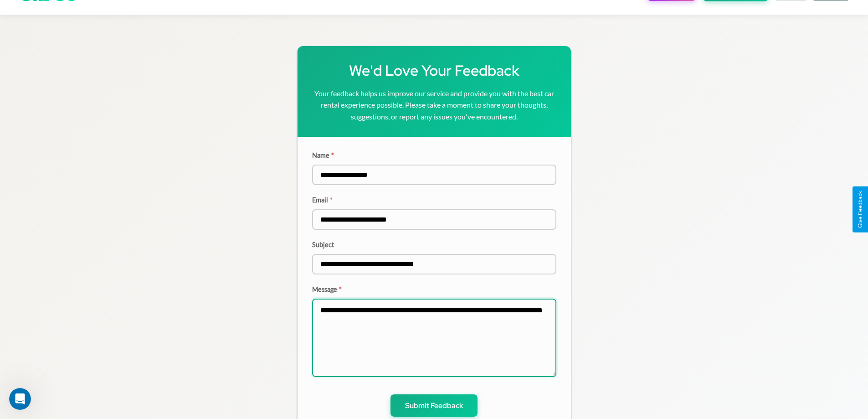 The image size is (868, 419). Describe the element at coordinates (434, 244) in the screenshot. I see `label: Subject` at that location.